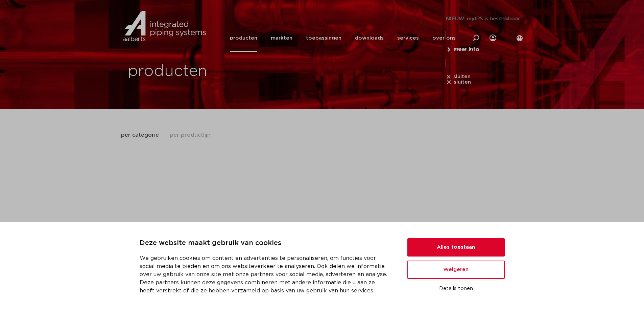  I want to click on a: sluiten, so click(459, 82).